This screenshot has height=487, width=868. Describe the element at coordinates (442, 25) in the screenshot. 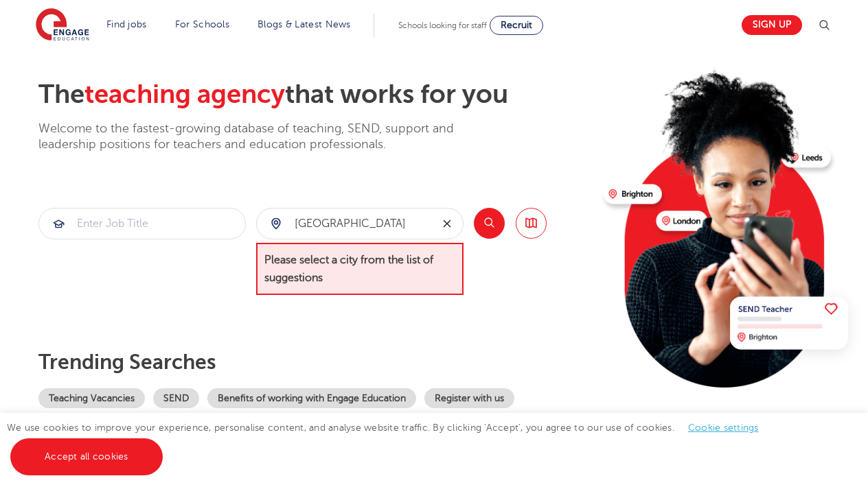

I see `span: Schools looking for staff` at that location.